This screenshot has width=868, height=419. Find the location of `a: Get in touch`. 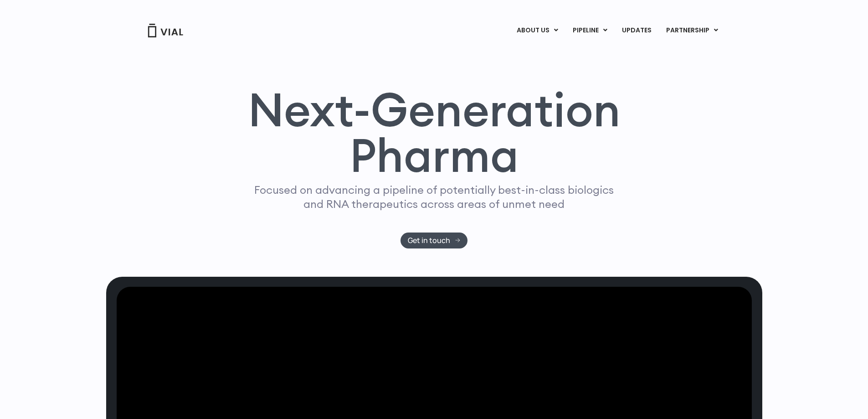

a: Get in touch is located at coordinates (434, 240).